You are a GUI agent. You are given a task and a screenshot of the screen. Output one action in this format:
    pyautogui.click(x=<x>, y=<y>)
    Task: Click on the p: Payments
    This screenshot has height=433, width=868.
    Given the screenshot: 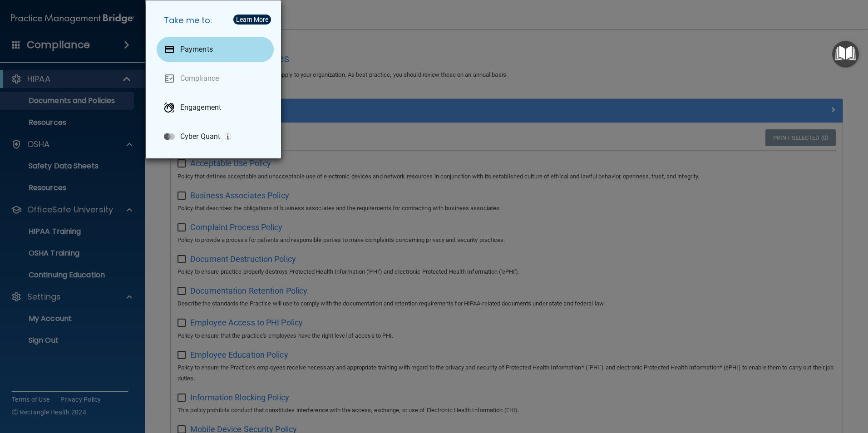 What is the action you would take?
    pyautogui.click(x=197, y=49)
    